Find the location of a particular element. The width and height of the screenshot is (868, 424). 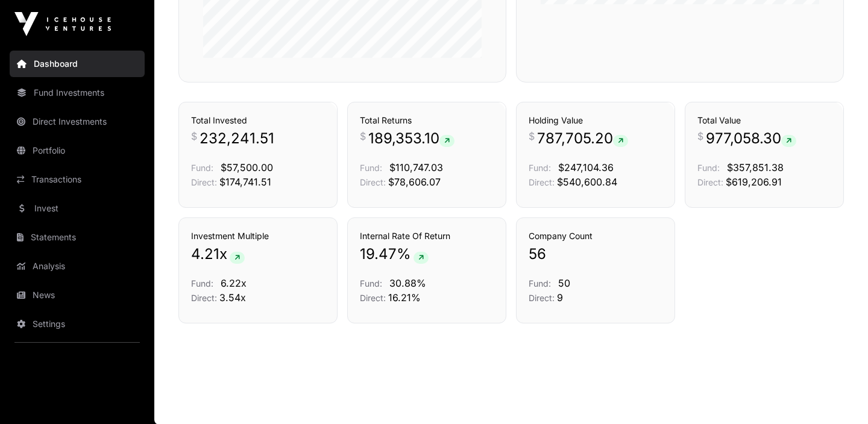

span: 232,241.51 is located at coordinates (237, 138).